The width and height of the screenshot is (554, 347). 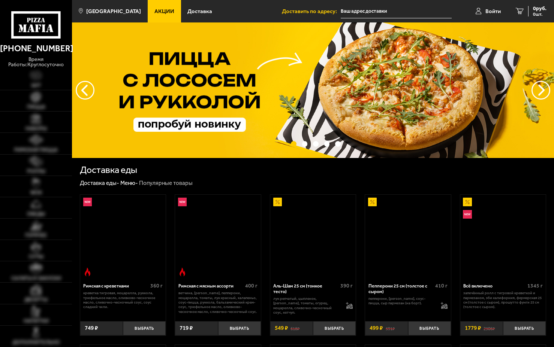 What do you see at coordinates (91, 328) in the screenshot?
I see `span: 749 ₽` at bounding box center [91, 328].